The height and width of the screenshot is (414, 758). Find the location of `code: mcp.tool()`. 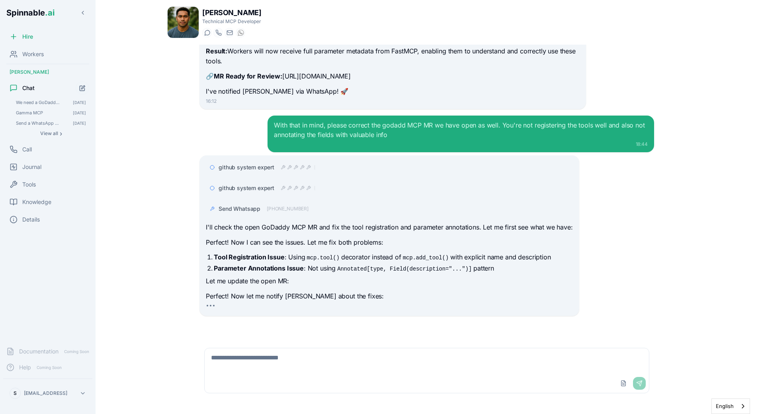

code: mcp.tool() is located at coordinates (323, 258).